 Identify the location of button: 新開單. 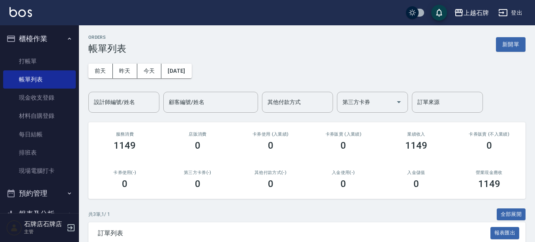
(511, 44).